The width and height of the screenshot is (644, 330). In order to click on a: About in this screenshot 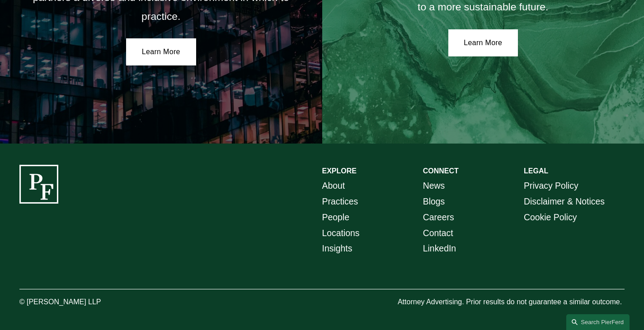, I will do `click(333, 185)`.